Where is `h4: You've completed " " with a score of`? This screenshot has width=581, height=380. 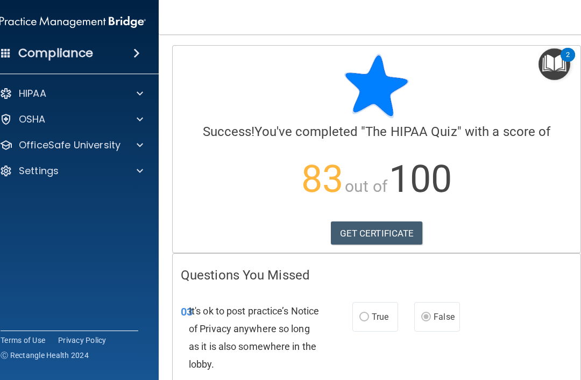
h4: You've completed " " with a score of is located at coordinates (377, 132).